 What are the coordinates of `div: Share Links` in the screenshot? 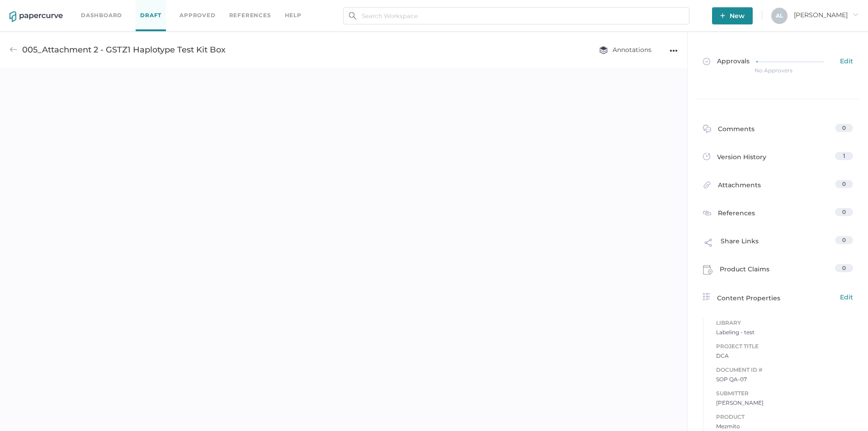 It's located at (731, 245).